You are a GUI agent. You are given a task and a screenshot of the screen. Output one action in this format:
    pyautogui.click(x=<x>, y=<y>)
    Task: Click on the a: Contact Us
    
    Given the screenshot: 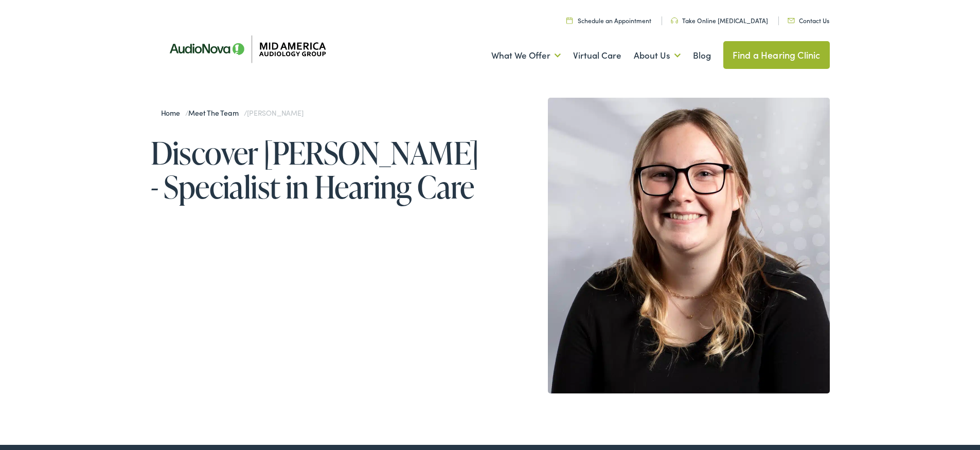 What is the action you would take?
    pyautogui.click(x=808, y=20)
    